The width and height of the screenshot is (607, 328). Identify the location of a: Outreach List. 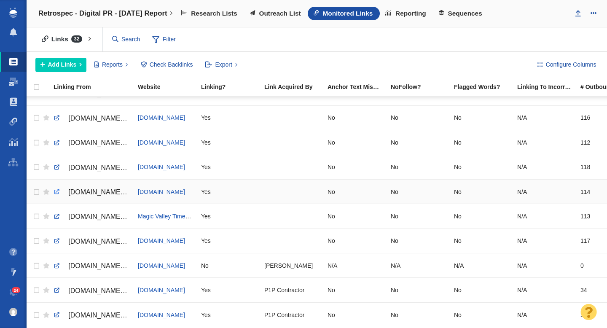
(276, 13).